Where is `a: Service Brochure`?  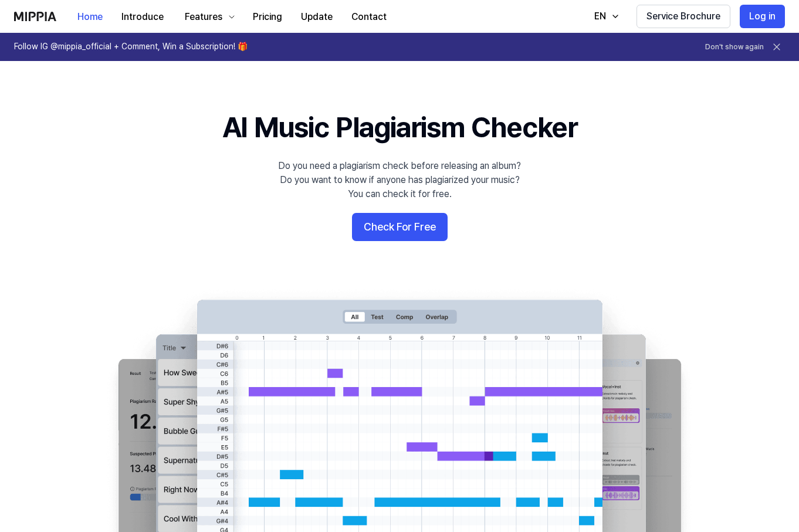
a: Service Brochure is located at coordinates (683, 17).